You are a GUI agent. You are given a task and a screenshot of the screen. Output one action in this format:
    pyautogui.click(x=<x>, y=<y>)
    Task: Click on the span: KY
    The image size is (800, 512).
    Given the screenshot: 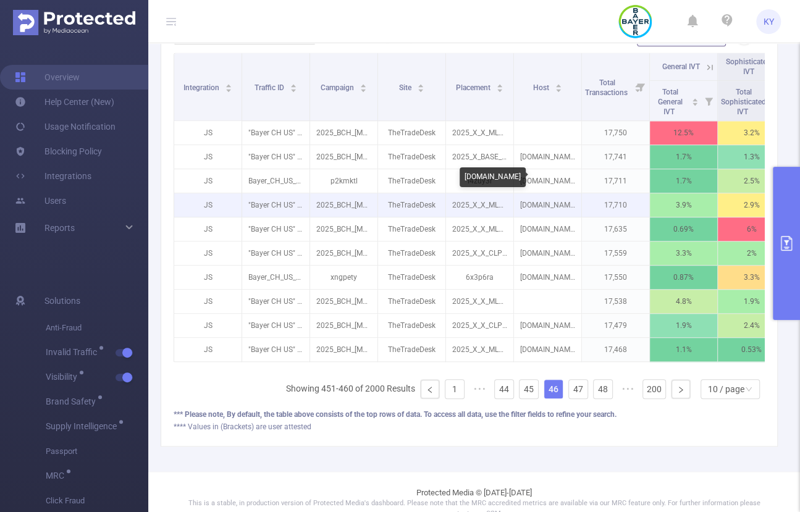 What is the action you would take?
    pyautogui.click(x=768, y=22)
    